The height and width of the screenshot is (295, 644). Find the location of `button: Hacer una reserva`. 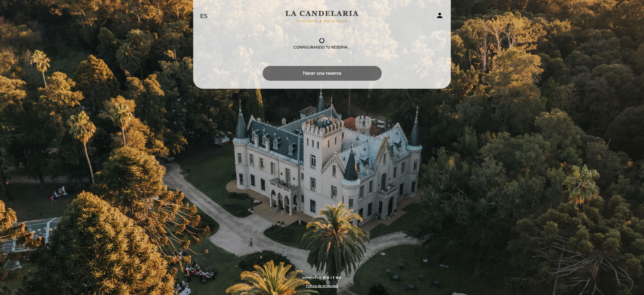

button: Hacer una reserva is located at coordinates (322, 74).